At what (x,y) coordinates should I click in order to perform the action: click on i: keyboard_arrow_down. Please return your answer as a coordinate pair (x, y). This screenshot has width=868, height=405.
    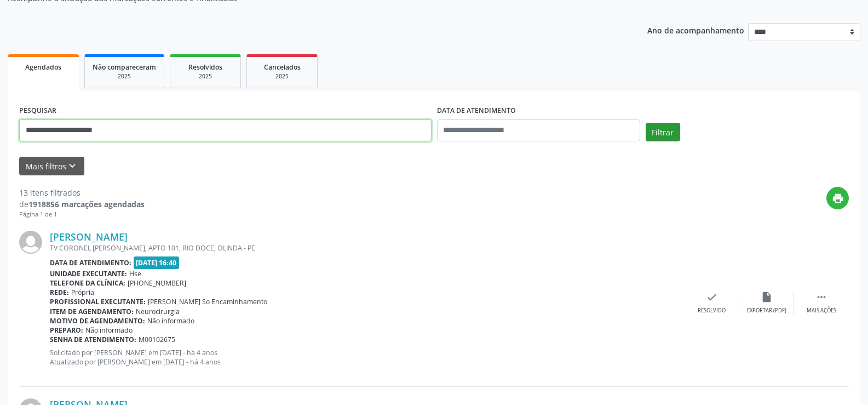
    Looking at the image, I should click on (72, 166).